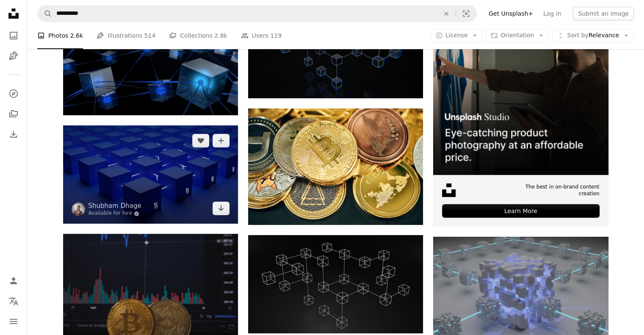  Describe the element at coordinates (578, 35) in the screenshot. I see `span: Sort by` at that location.